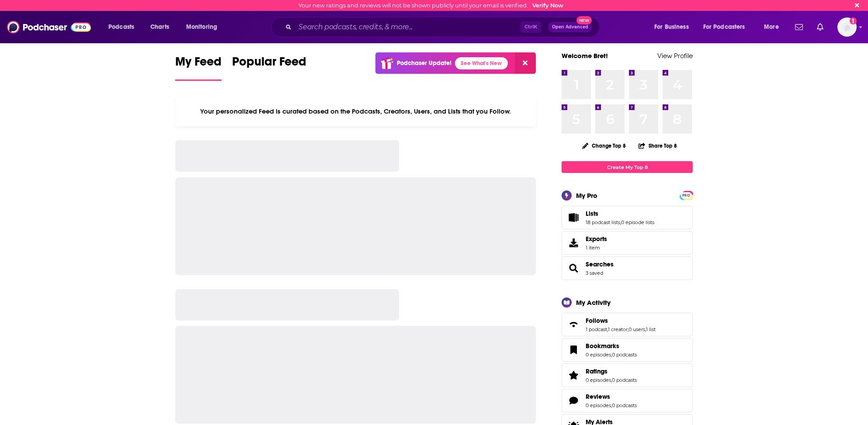  I want to click on span: Monitoring, so click(201, 27).